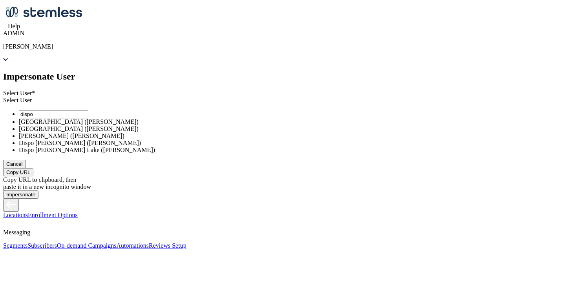 The height and width of the screenshot is (290, 577). I want to click on img: icon_down-arrow-small-66adaf34.svg, so click(5, 60).